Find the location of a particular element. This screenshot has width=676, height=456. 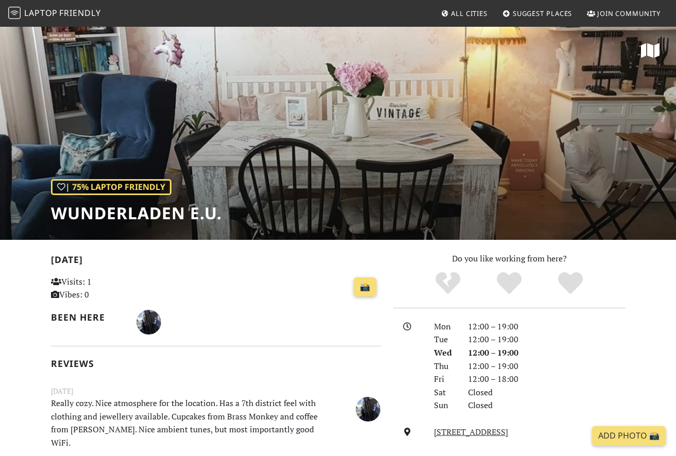

a: LaptopFriendly LaptopFriendly is located at coordinates (55, 13).